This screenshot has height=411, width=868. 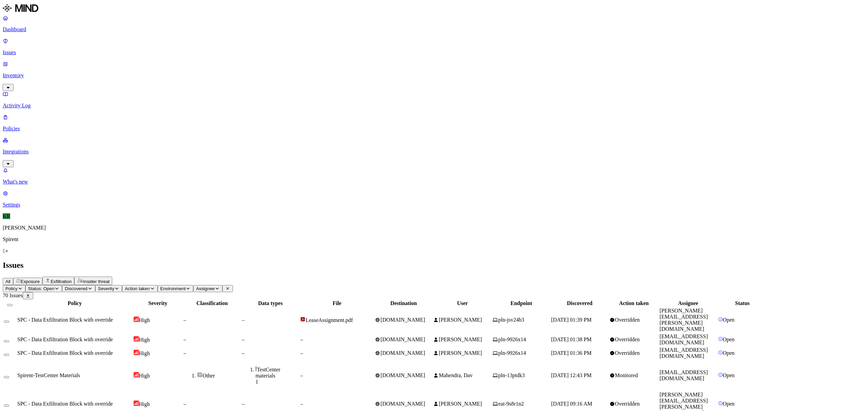 What do you see at coordinates (219, 376) in the screenshot?
I see `div: Other` at bounding box center [219, 376].